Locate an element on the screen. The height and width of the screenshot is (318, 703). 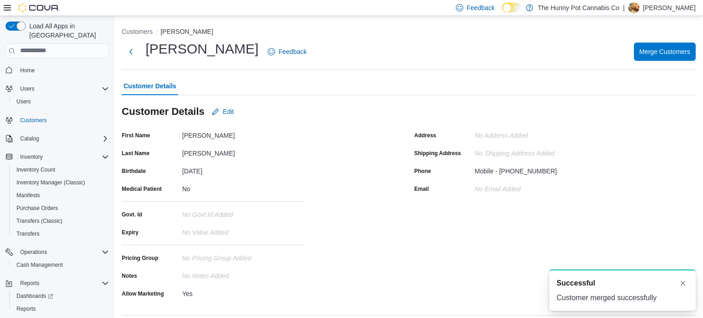
label: Pricing Group is located at coordinates (140, 258).